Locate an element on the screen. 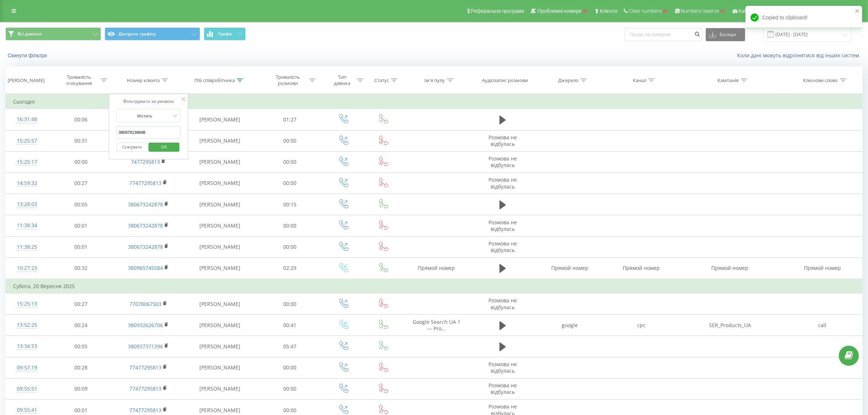 This screenshot has height=415, width=868. div: Статус is located at coordinates (381, 80).